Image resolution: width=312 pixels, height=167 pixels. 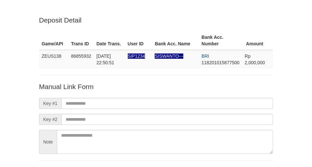 What do you see at coordinates (50, 103) in the screenshot?
I see `span: Key #1` at bounding box center [50, 103].